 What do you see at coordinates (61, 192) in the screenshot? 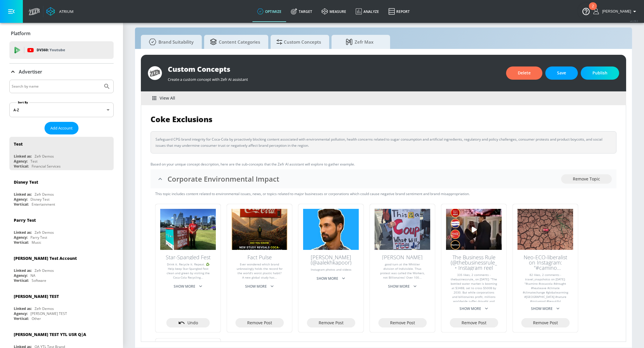
I see `div: Disney TestLinked as:Zefr DemosAgency:Disney TestVertical:Entertainment` at bounding box center [61, 192].